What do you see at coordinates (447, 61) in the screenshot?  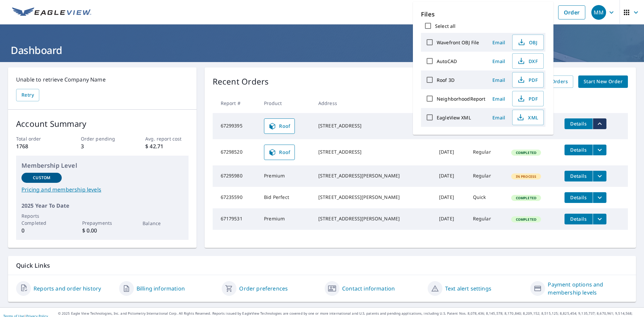 I see `label: AutoCAD` at bounding box center [447, 61].